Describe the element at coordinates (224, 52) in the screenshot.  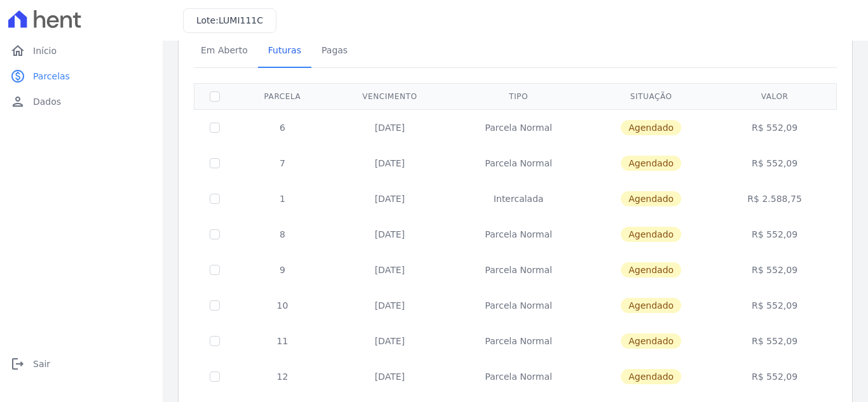
I see `a: Em Aberto` at that location.